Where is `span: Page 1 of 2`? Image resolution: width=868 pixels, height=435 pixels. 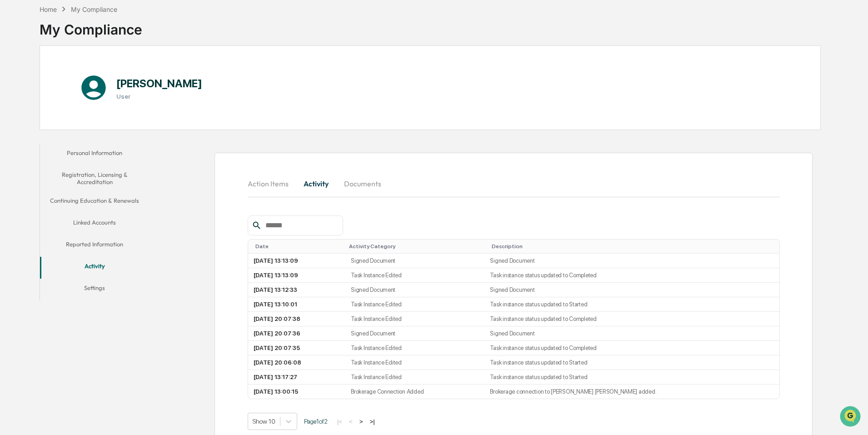 span: Page 1 of 2 is located at coordinates (316, 422).